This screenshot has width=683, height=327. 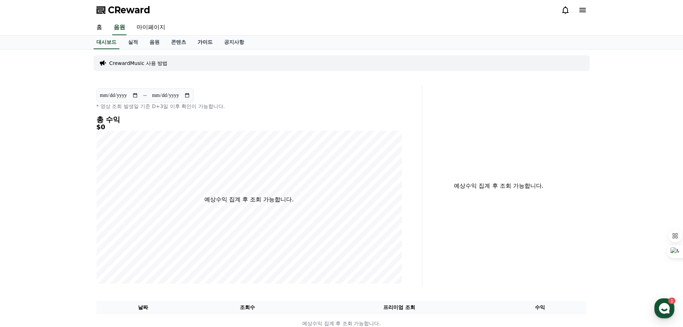 What do you see at coordinates (70, 241) in the screenshot?
I see `span: 대화` at bounding box center [70, 241].